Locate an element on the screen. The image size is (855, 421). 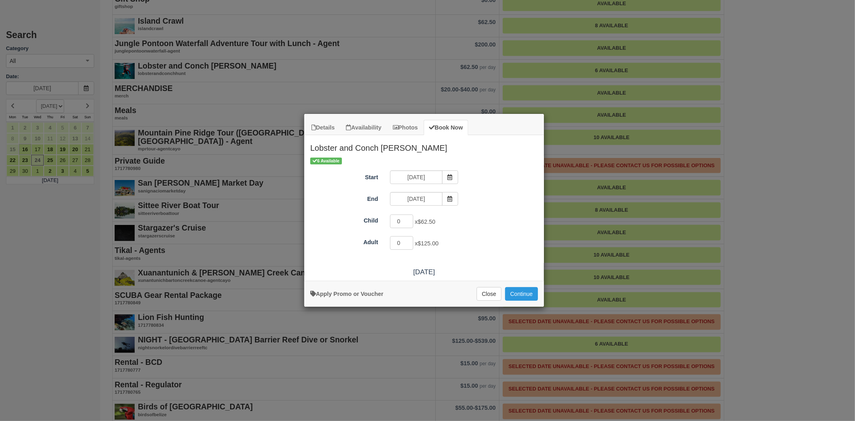
div: Item Modal is located at coordinates (424, 206).